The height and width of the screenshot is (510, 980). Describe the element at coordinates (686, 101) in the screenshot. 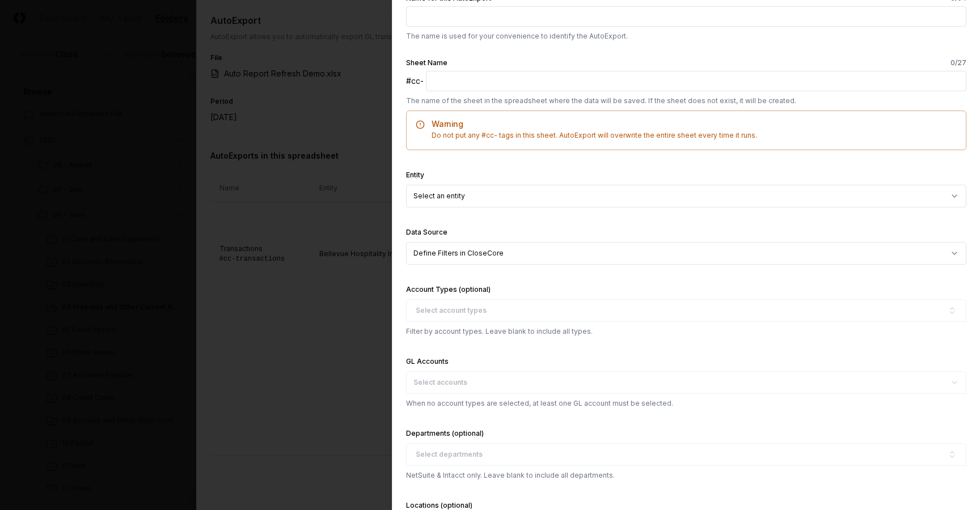

I see `p: The name of the sheet in the spreadsheet where the data will be saved. If the sheet does not exis...` at that location.